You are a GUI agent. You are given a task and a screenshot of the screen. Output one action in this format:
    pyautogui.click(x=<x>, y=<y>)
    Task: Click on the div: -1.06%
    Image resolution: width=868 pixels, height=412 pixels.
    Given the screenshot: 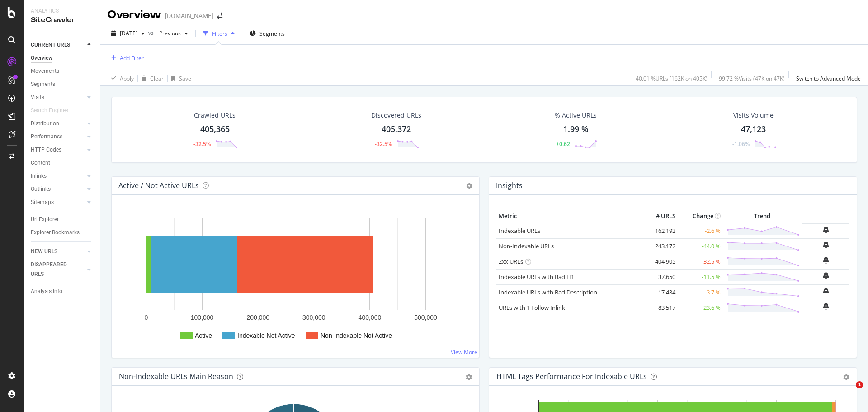 What is the action you would take?
    pyautogui.click(x=741, y=144)
    